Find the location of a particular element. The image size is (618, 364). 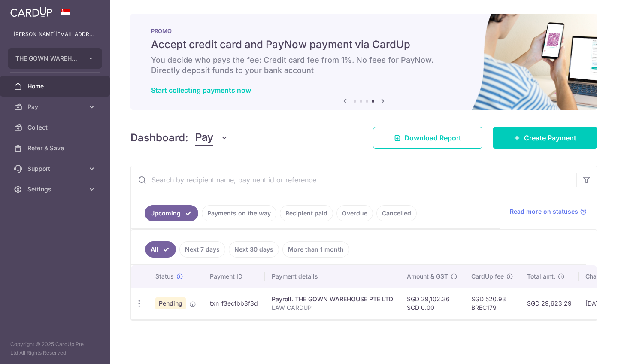

div: Payroll. THE GOWN WAREHOUSE PTE LTD is located at coordinates (332, 299).